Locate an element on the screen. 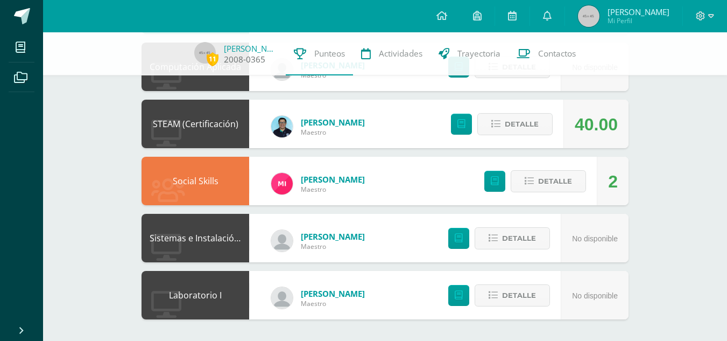 The image size is (727, 341). img: fa03fa54efefe9aebc5e29dfc8df658e.png is located at coordinates (282, 127).